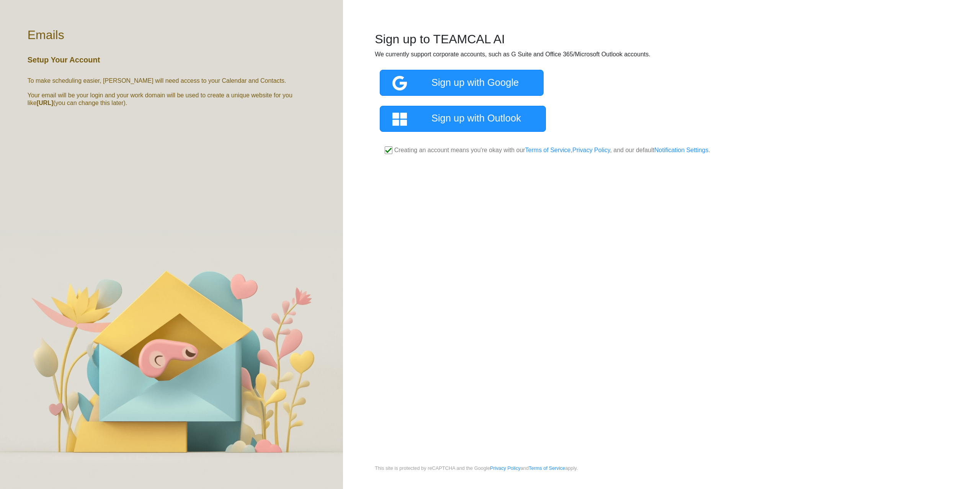  I want to click on img: microsoft_icon2.png, so click(412, 119).